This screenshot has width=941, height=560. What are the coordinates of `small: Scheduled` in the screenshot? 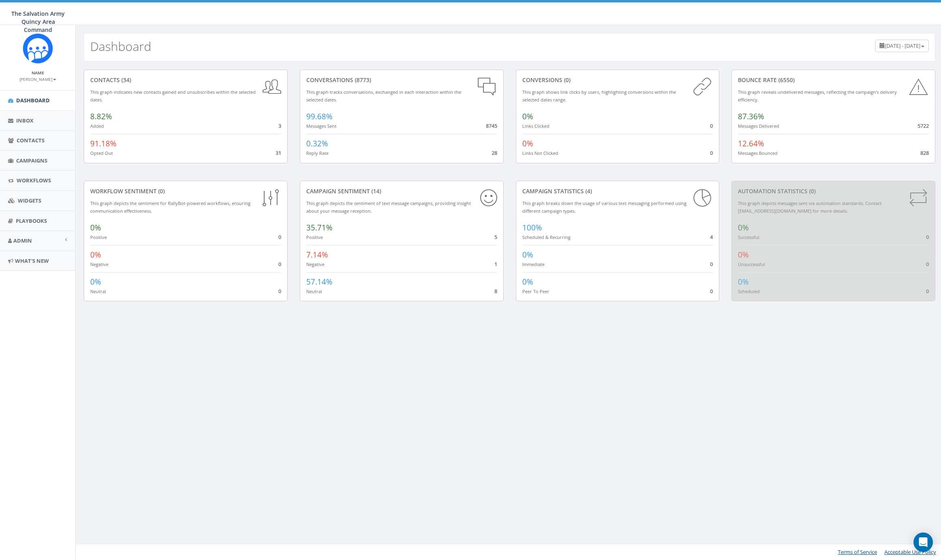 It's located at (749, 291).